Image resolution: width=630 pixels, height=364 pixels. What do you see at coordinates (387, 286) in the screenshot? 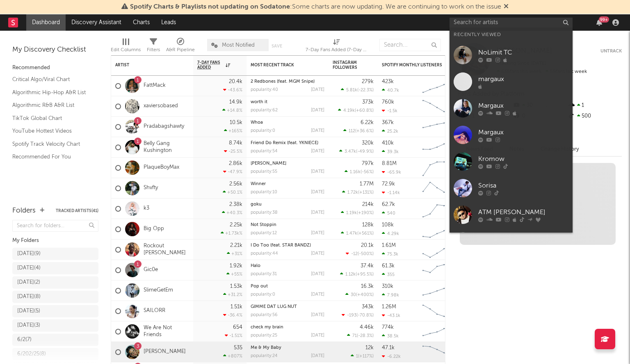
I see `div: 310k` at bounding box center [387, 286].